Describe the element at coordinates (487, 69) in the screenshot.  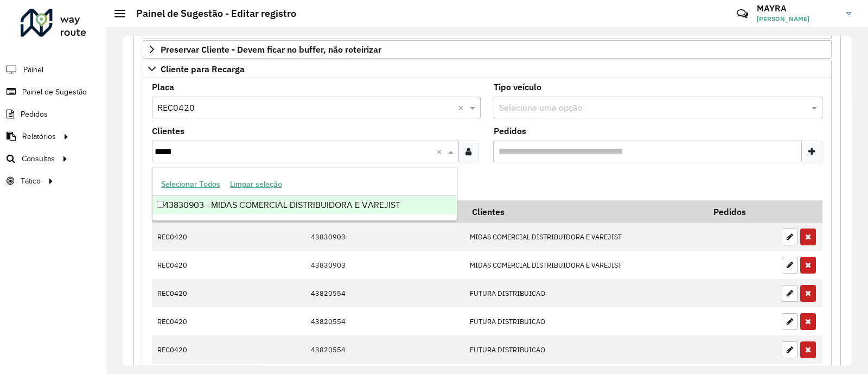
I see `a: Cliente para Recarga` at that location.